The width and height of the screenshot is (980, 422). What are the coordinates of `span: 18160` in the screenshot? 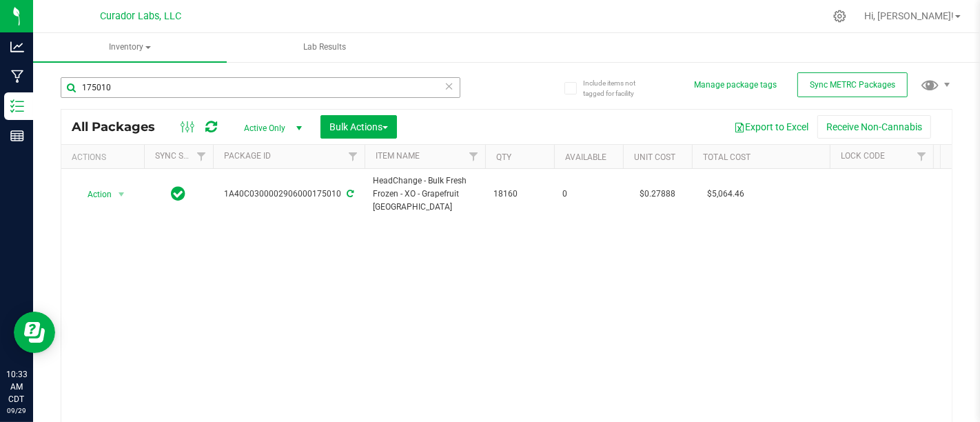 It's located at (519, 193).